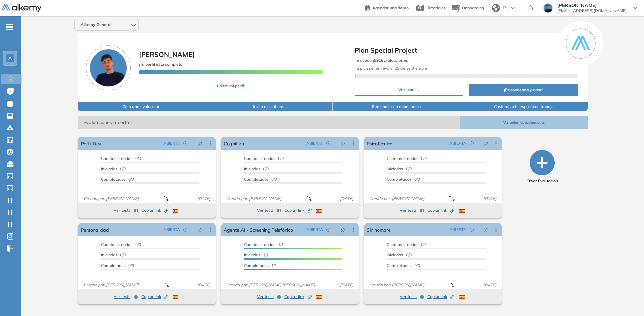 The image size is (644, 316). Describe the element at coordinates (22, 9) in the screenshot. I see `img: Logo` at that location.